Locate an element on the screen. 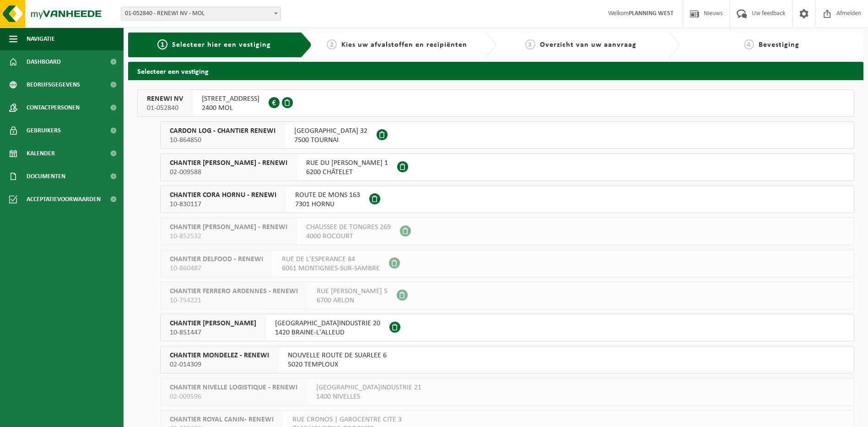  span: CARDON LOG - CHANTIER RENEWI is located at coordinates (223, 131).